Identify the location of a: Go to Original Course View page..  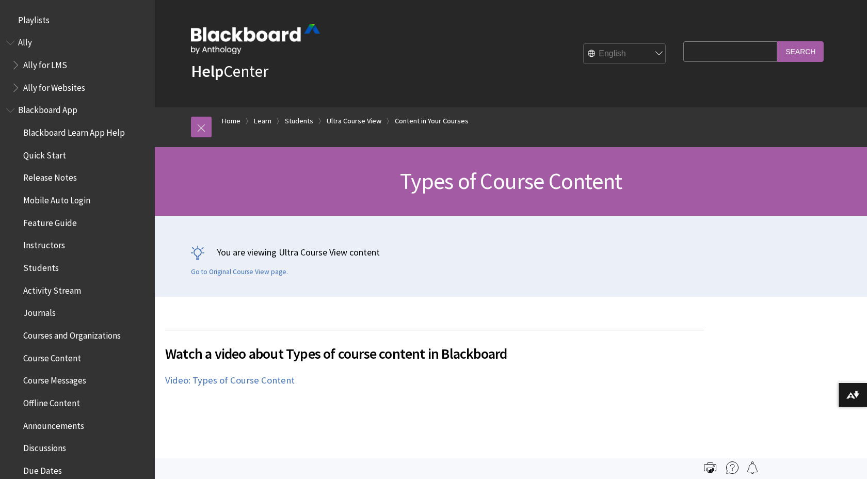
(239, 272).